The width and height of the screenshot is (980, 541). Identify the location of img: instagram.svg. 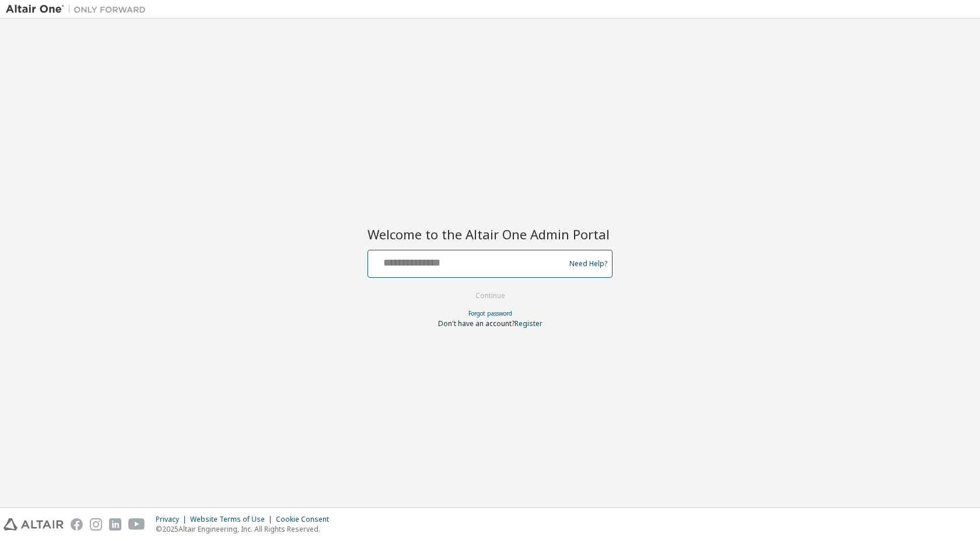
(96, 525).